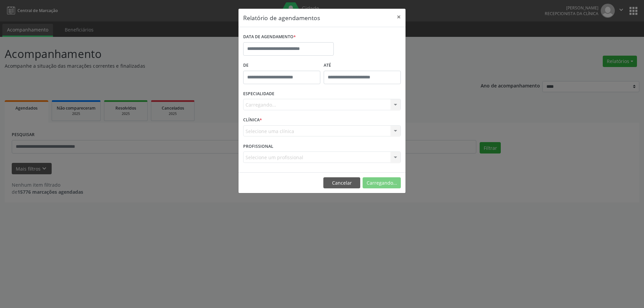 Image resolution: width=644 pixels, height=308 pixels. I want to click on button: Cancelar, so click(342, 183).